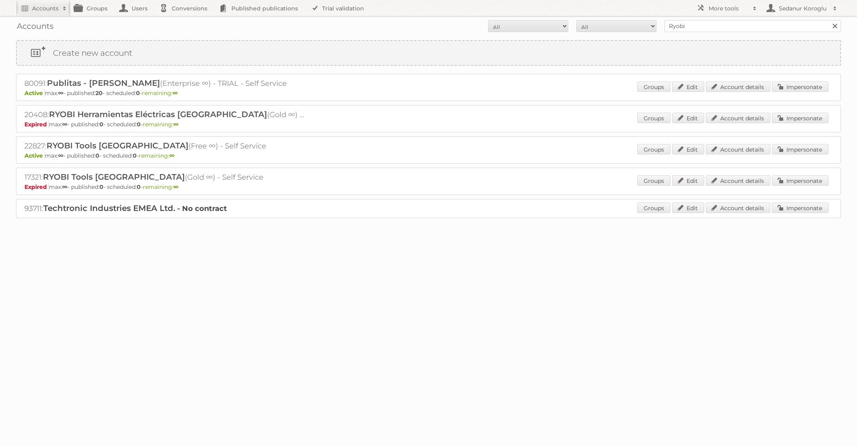  What do you see at coordinates (429, 53) in the screenshot?
I see `a: Create new account` at bounding box center [429, 53].